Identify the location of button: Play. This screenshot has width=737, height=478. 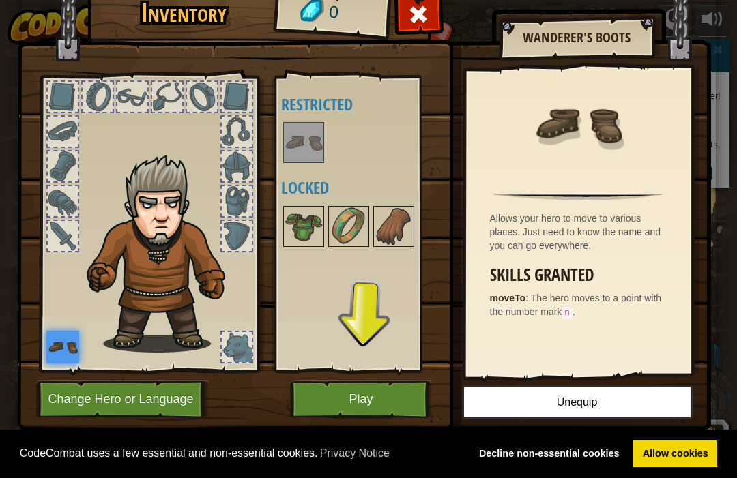
(361, 399).